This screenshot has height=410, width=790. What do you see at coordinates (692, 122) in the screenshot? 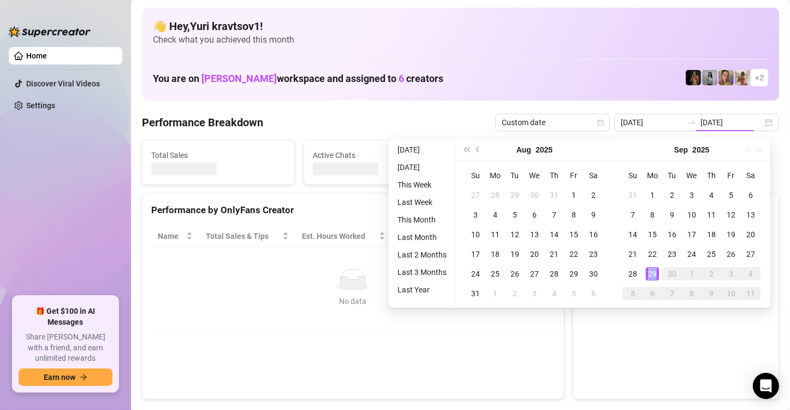
I see `span: to` at bounding box center [692, 122].